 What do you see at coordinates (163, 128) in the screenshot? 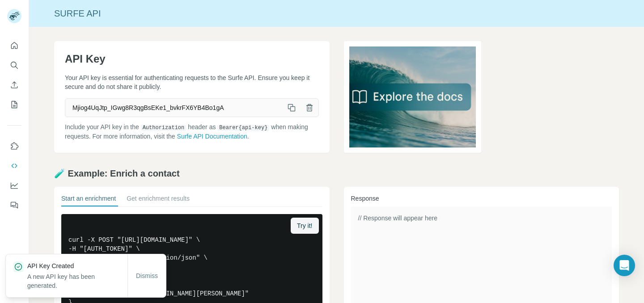
I see `code: Authorization` at bounding box center [163, 128].